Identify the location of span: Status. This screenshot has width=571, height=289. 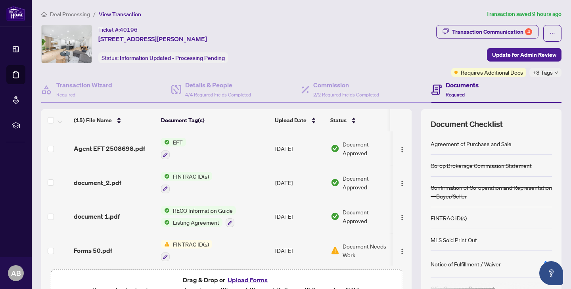
(338, 120).